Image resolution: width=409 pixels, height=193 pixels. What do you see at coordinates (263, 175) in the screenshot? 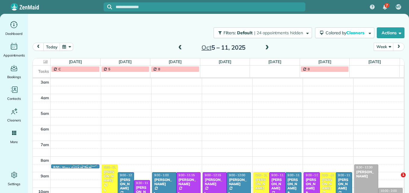
I see `span: 9:00 - 2:15` at bounding box center [263, 175].